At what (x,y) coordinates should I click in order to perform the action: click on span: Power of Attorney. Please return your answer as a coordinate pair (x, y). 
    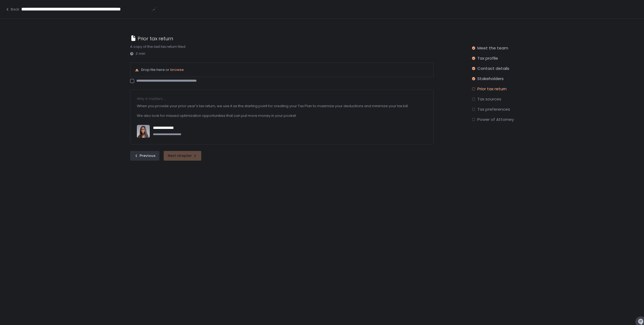
    Looking at the image, I should click on (496, 119).